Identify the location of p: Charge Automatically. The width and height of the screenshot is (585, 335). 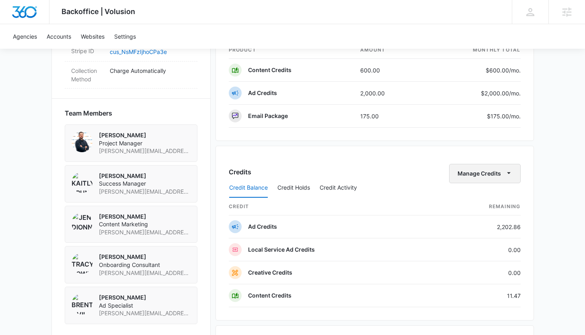
(150, 70).